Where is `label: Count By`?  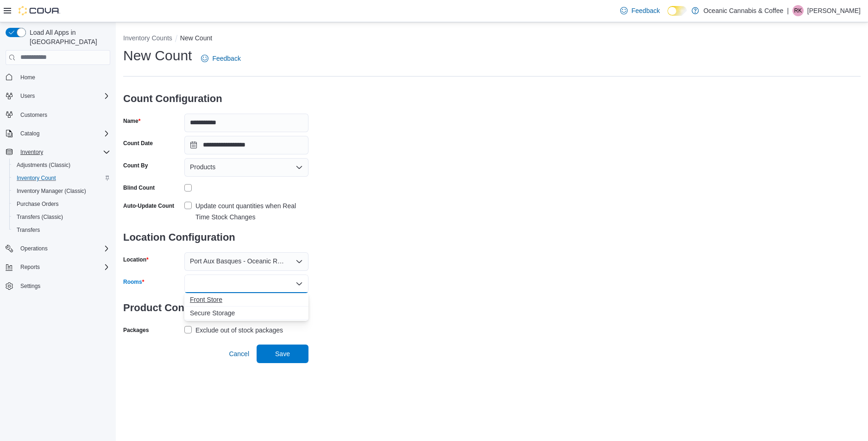 label: Count By is located at coordinates (135, 165).